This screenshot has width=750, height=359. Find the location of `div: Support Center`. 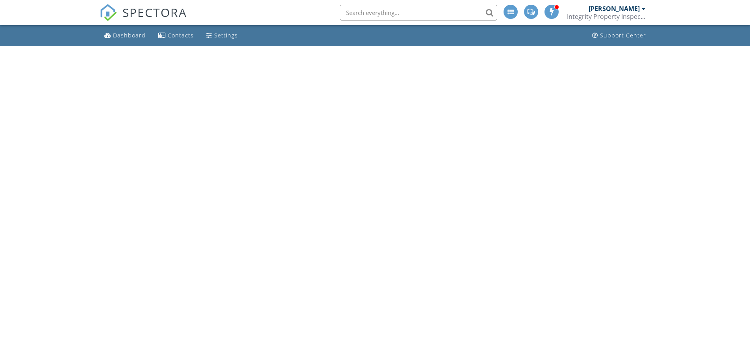

div: Support Center is located at coordinates (623, 35).